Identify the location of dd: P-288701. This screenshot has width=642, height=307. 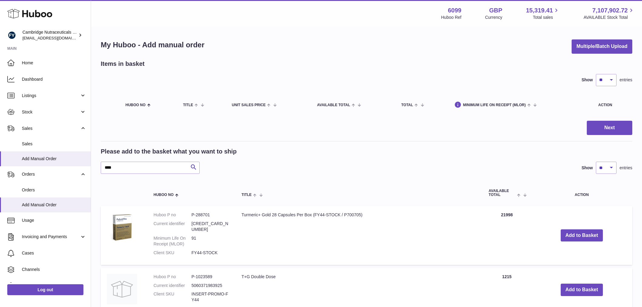
(210, 215).